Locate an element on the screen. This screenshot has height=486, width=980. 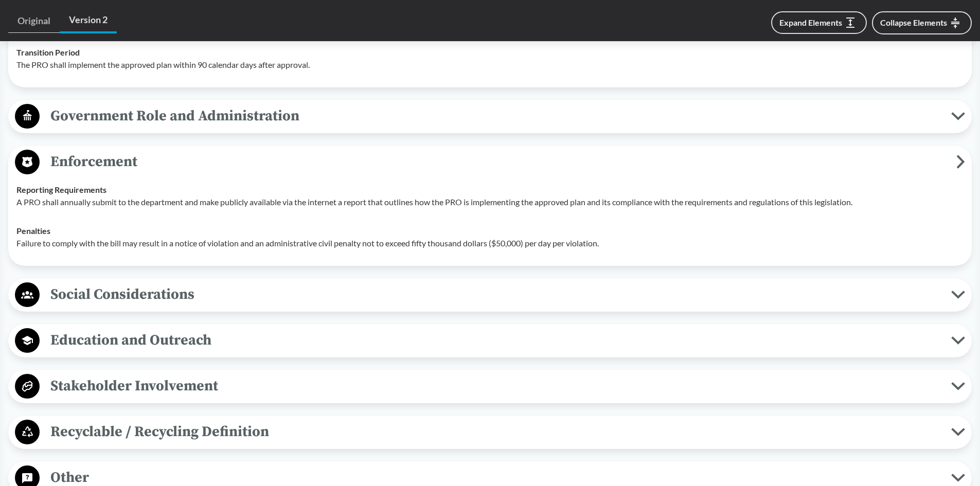
span: Education and Outreach is located at coordinates (496, 340).